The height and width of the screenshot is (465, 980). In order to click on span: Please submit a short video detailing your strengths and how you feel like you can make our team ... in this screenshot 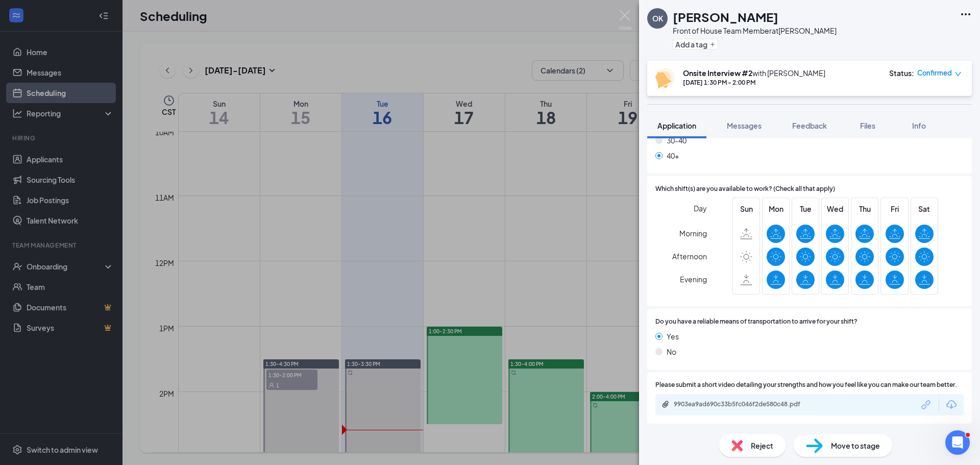, I will do `click(806, 385)`.